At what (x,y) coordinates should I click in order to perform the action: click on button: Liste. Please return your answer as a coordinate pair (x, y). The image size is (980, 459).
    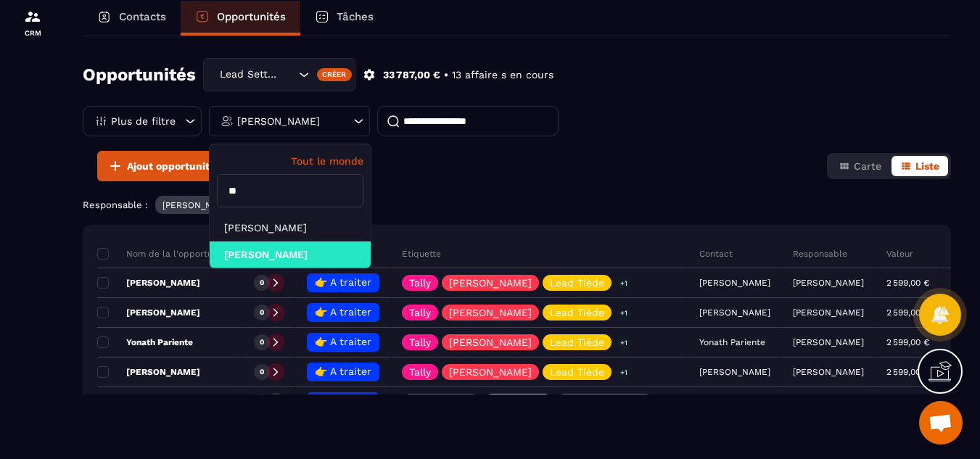
    Looking at the image, I should click on (920, 166).